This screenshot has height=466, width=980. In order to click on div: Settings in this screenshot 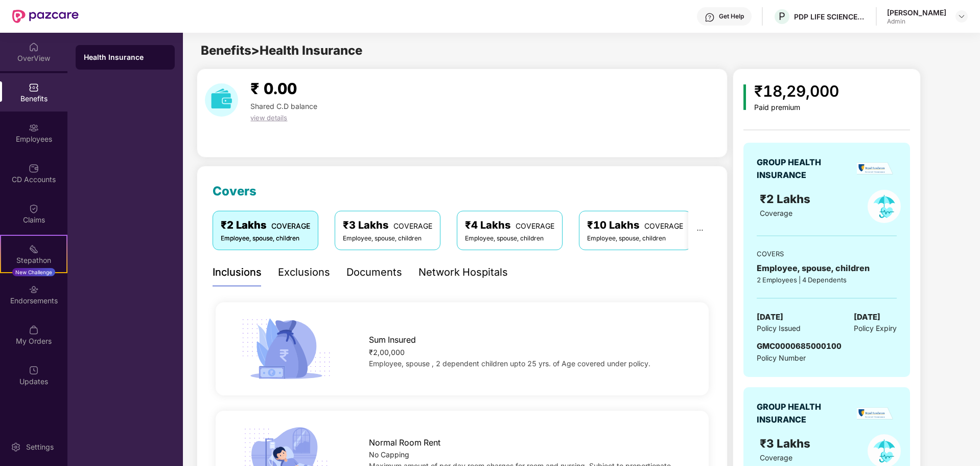, I will do `click(39, 447)`.